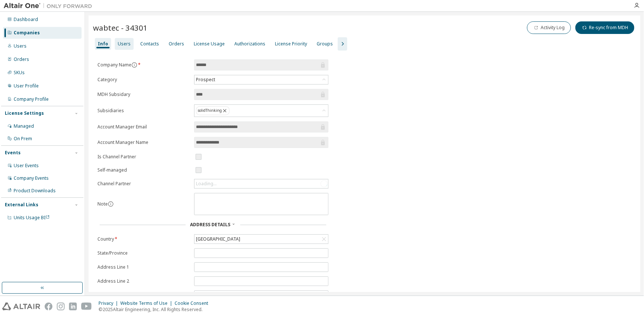  I want to click on label: Country, so click(143, 239).